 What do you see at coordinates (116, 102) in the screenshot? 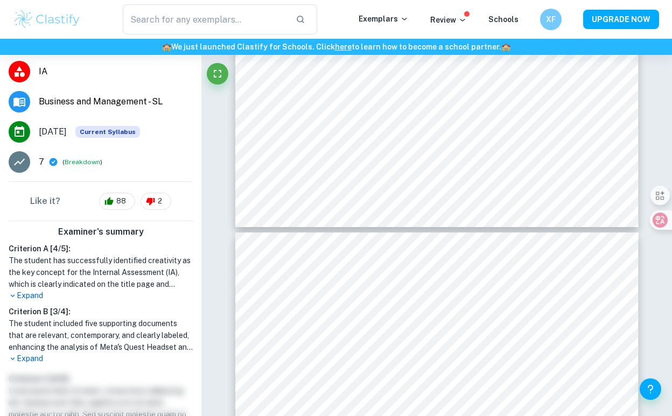
I see `span: Business and Management - SL` at bounding box center [116, 102].